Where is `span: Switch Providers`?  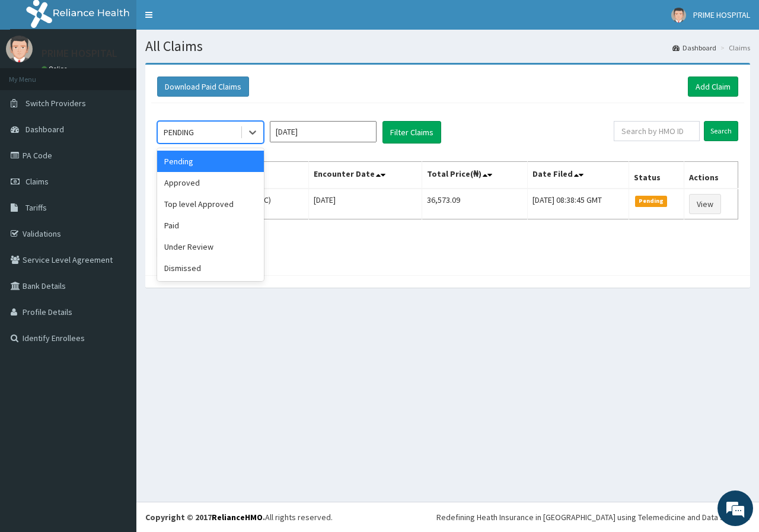
span: Switch Providers is located at coordinates (56, 103).